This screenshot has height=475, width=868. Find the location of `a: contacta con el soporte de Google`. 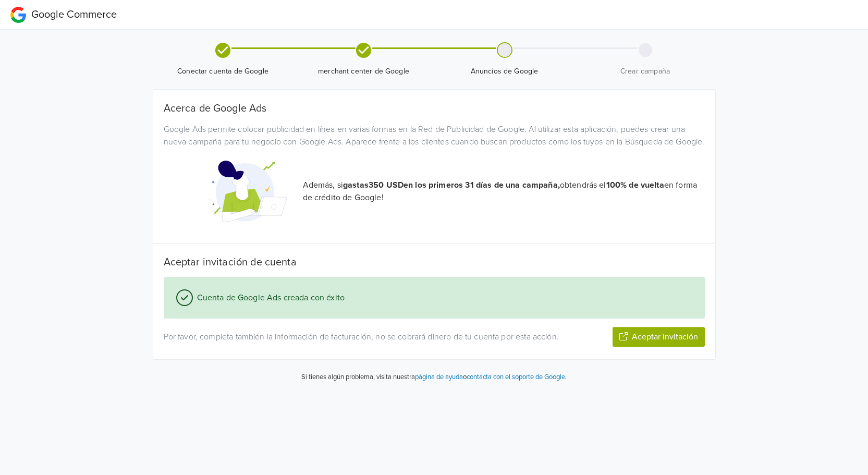

a: contacta con el soporte de Google is located at coordinates (515, 377).